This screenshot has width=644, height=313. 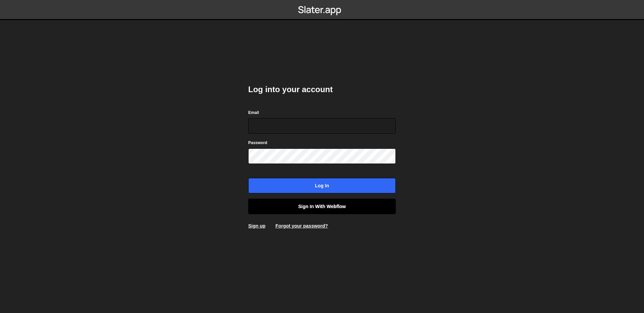 I want to click on a: Sign up, so click(x=257, y=226).